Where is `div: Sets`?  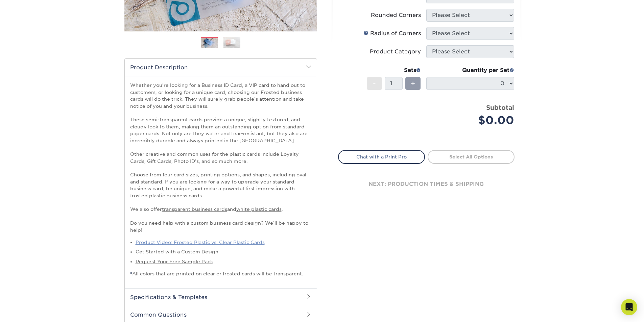
div: Sets is located at coordinates (394, 70).